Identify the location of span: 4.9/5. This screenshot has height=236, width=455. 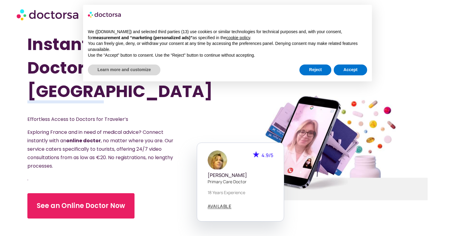
(267, 155).